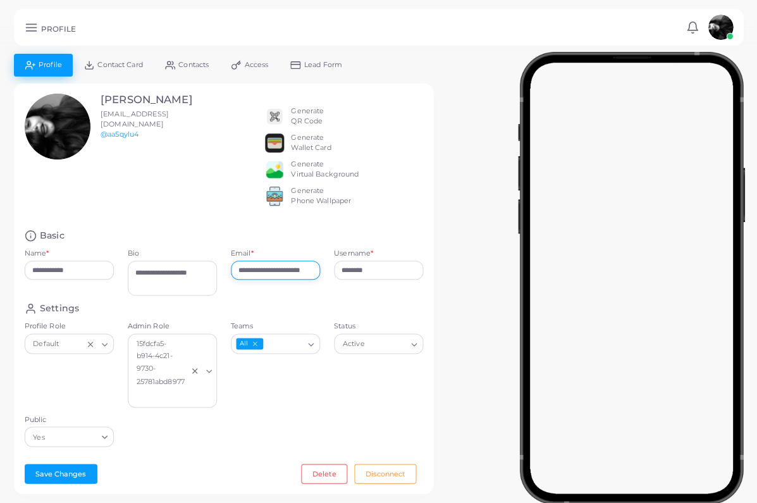 The height and width of the screenshot is (503, 757). Describe the element at coordinates (120, 64) in the screenshot. I see `span: Contact Card` at that location.